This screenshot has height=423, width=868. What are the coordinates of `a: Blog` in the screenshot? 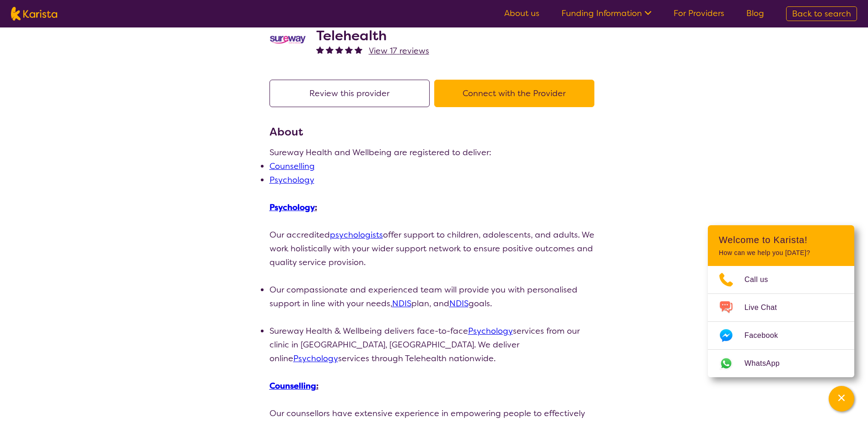 It's located at (755, 13).